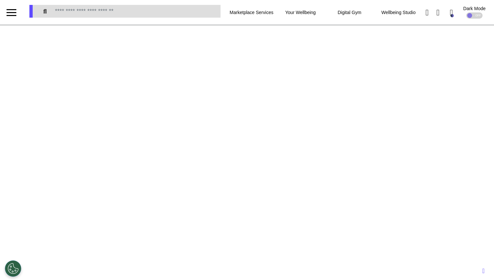 This screenshot has height=280, width=494. What do you see at coordinates (251, 12) in the screenshot?
I see `div: Marketplace Services` at bounding box center [251, 12].